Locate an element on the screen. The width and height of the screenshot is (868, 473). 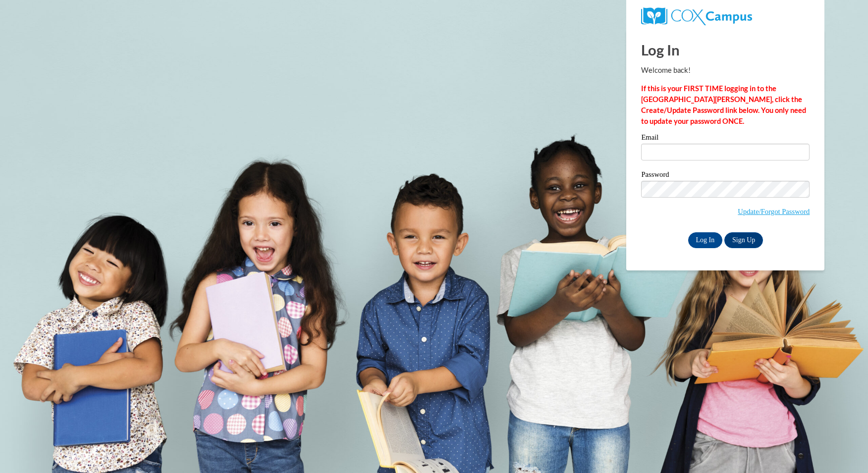
a: Sign Up is located at coordinates (744, 240).